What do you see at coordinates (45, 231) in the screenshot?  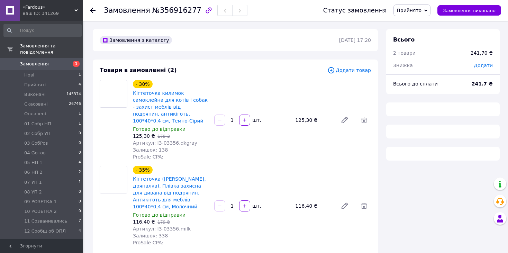 I see `span: 12 Сообщ об ОПЛ` at bounding box center [45, 231].